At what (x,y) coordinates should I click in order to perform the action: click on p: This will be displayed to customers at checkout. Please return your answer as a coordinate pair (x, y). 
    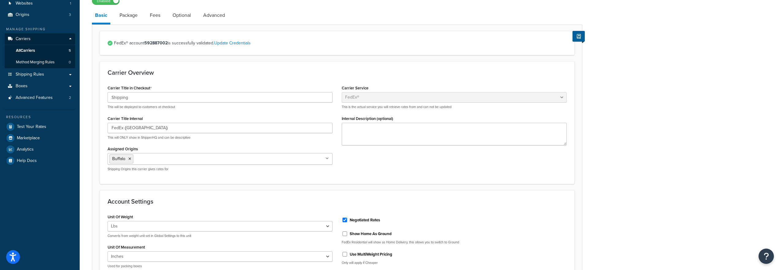
    Looking at the image, I should click on (220, 107).